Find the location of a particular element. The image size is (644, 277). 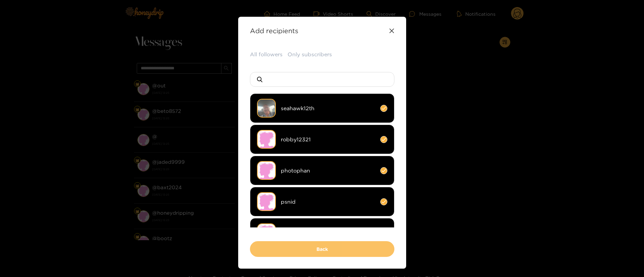

strong: Add recipients is located at coordinates (275, 30).